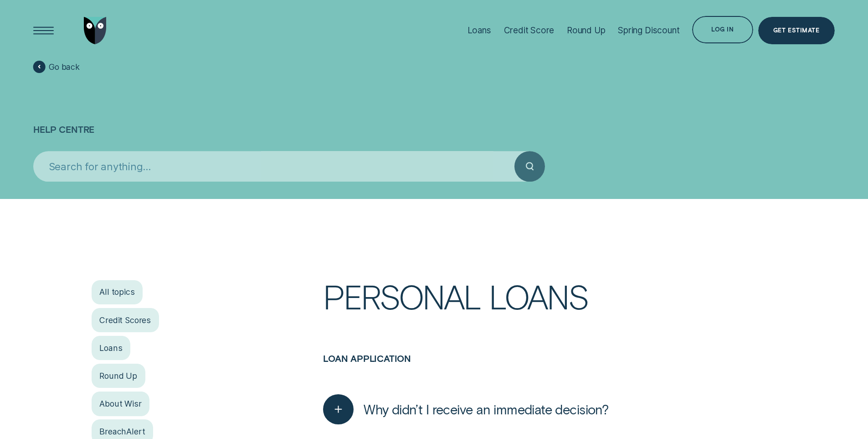  What do you see at coordinates (56, 66) in the screenshot?
I see `a: Go back` at bounding box center [56, 66].